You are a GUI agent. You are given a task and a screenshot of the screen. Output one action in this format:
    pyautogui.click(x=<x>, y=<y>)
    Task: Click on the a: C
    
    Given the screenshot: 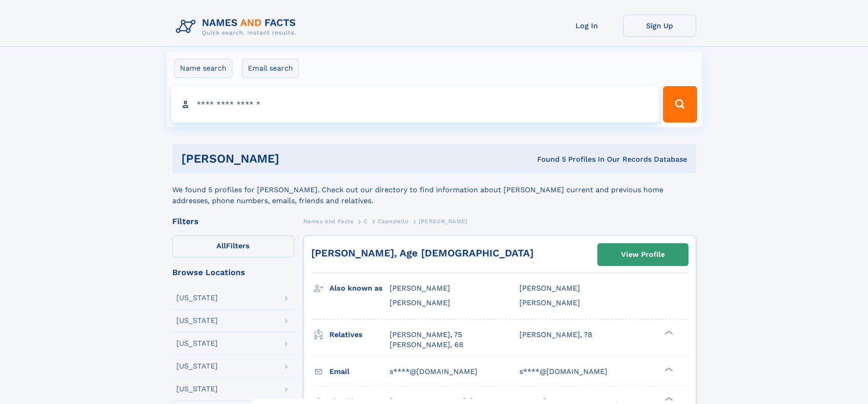 What is the action you would take?
    pyautogui.click(x=366, y=221)
    